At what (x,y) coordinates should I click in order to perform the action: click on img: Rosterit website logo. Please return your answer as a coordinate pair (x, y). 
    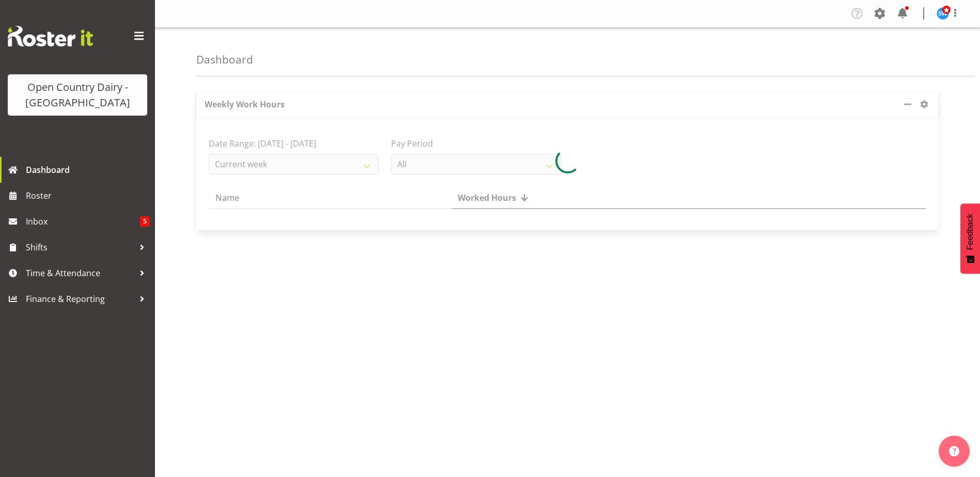
    Looking at the image, I should click on (50, 36).